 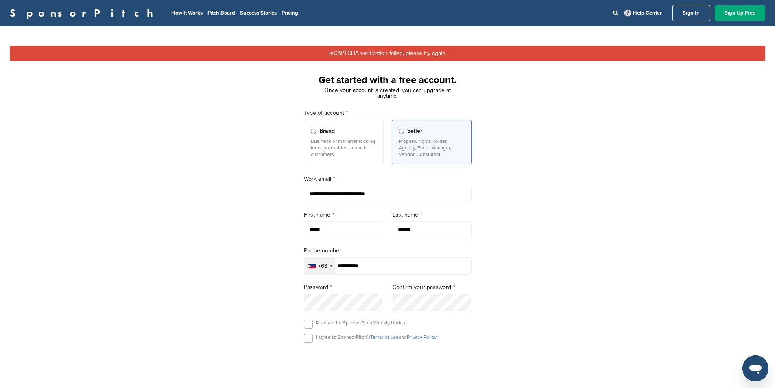 What do you see at coordinates (313, 131) in the screenshot?
I see `input: Brand Business or marketer looking for opportunities to reach customers` at bounding box center [313, 131].